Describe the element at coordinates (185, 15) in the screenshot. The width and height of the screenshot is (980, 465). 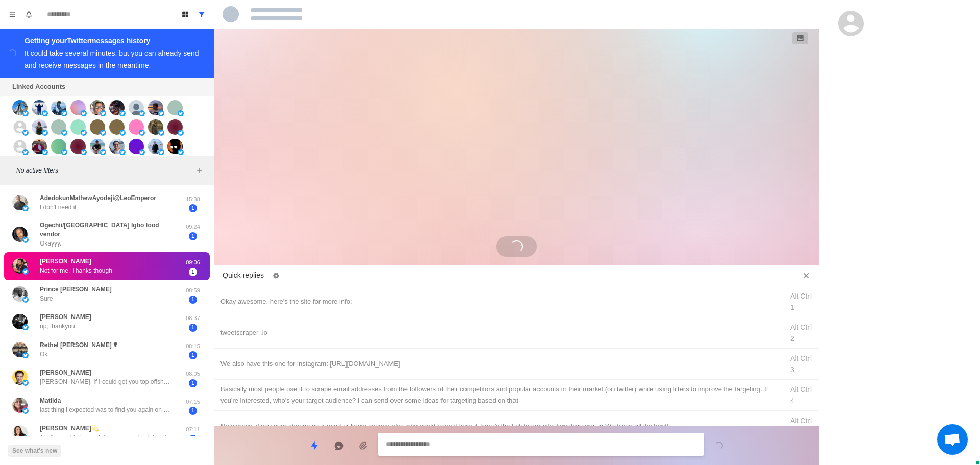
I see `button: Board View` at that location.